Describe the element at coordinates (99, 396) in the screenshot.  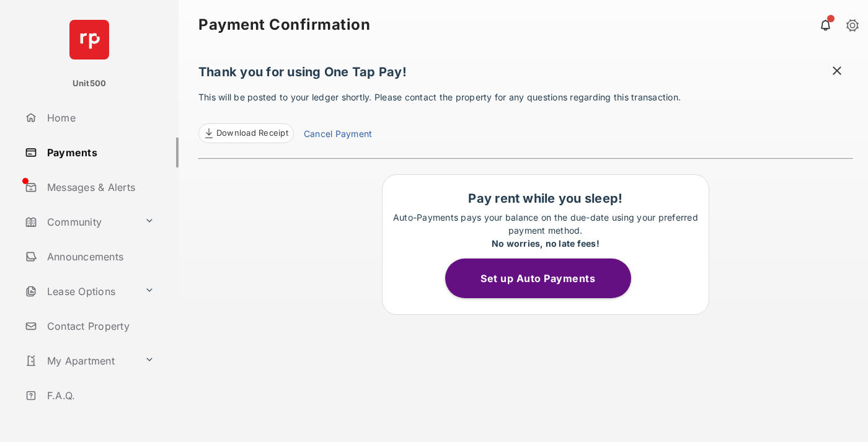
I see `a: F.A.Q.` at that location.